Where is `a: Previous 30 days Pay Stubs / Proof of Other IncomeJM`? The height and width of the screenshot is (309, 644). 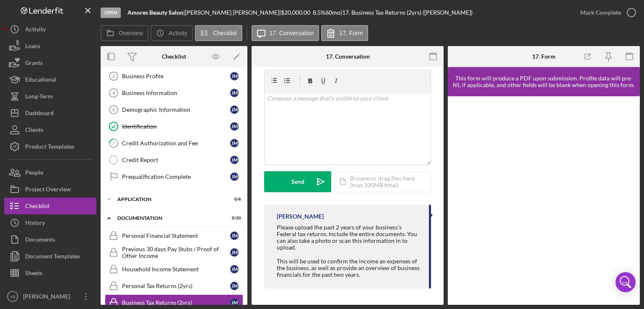 a: Previous 30 days Pay Stubs / Proof of Other IncomeJM is located at coordinates (173, 252).